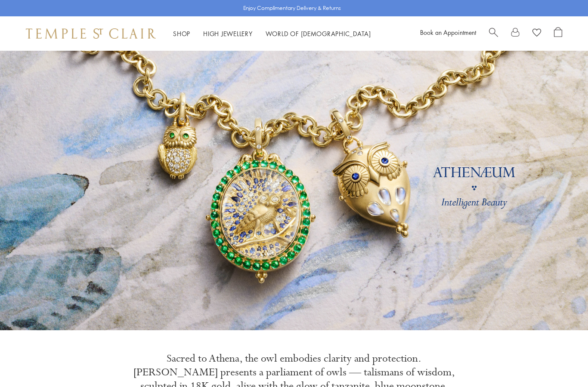 The height and width of the screenshot is (387, 588). What do you see at coordinates (448, 32) in the screenshot?
I see `a: Book an Appointment` at bounding box center [448, 32].